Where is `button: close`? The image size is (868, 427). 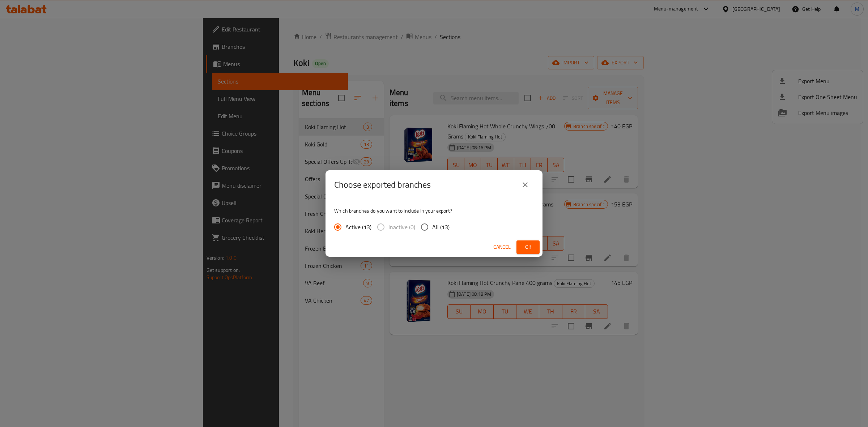
button: close is located at coordinates (525, 184).